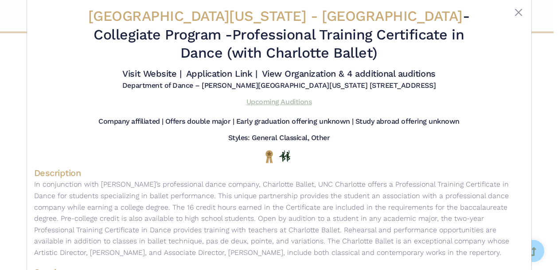  Describe the element at coordinates (407, 121) in the screenshot. I see `h5: Study abroad offering unknown` at that location.